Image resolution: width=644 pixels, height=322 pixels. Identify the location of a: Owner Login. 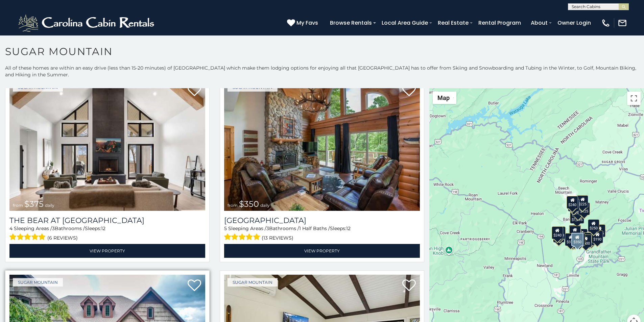
(574, 23).